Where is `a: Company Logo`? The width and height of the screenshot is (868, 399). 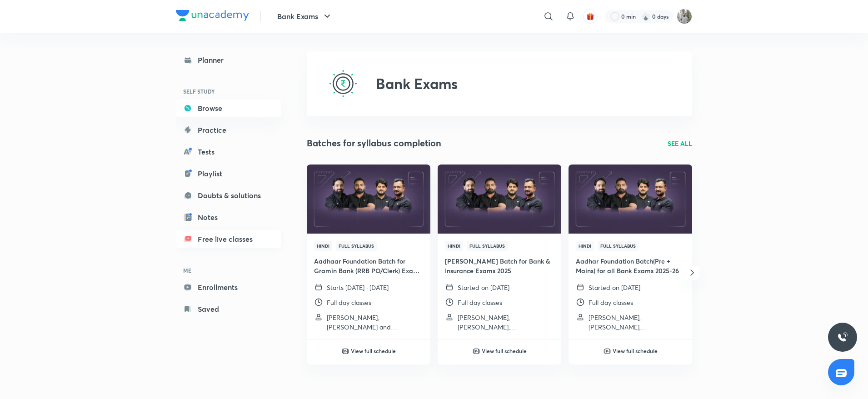 a: Company Logo is located at coordinates (212, 17).